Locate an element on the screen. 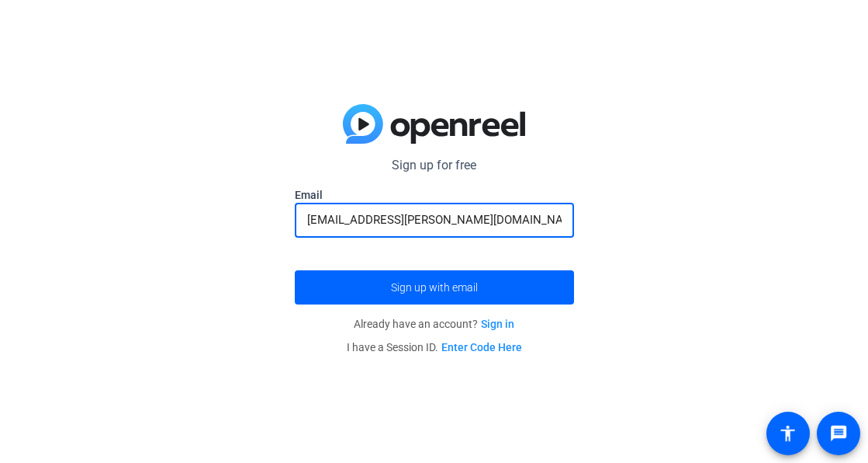 Image resolution: width=868 pixels, height=463 pixels. mat-icon: message is located at coordinates (839, 433).